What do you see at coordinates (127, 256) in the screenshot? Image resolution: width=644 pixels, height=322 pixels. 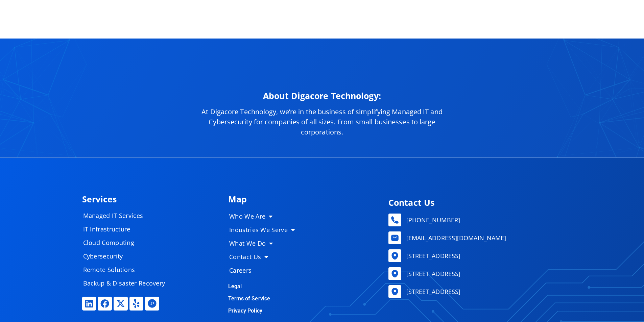 I see `a: Cybersecurity` at bounding box center [127, 256].